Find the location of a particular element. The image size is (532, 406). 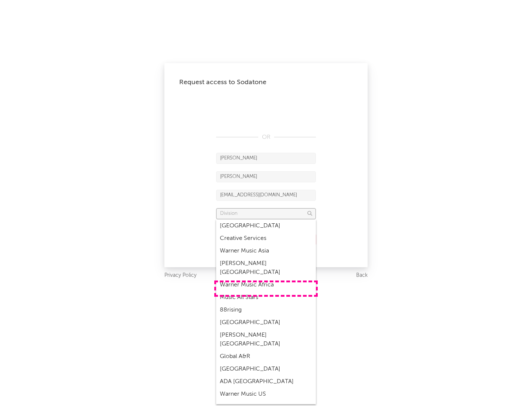

div: Creative Services is located at coordinates (266, 238).